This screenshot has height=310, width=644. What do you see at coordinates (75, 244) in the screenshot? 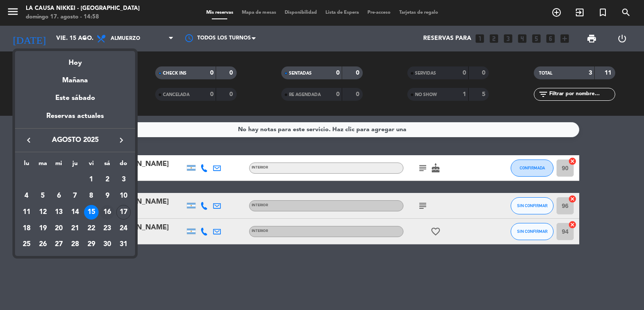
I see `div: 28` at bounding box center [75, 244].